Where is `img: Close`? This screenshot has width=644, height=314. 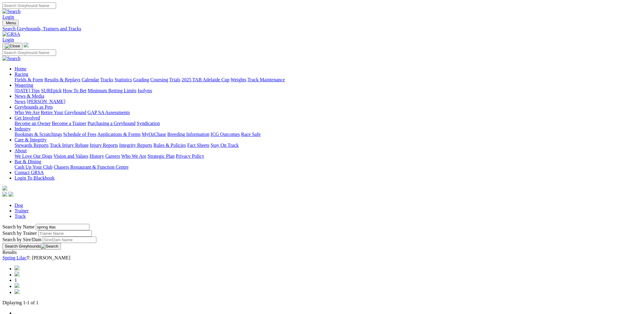
img: Close is located at coordinates (13, 47).